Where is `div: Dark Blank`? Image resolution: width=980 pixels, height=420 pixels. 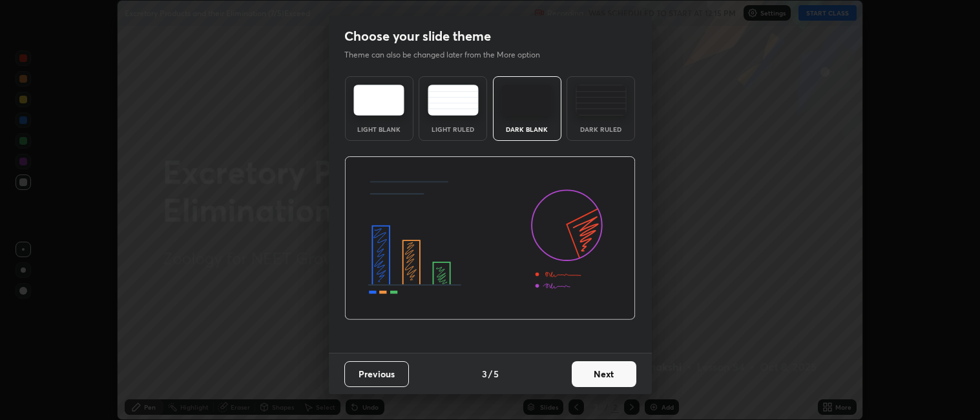
div: Dark Blank is located at coordinates (527, 129).